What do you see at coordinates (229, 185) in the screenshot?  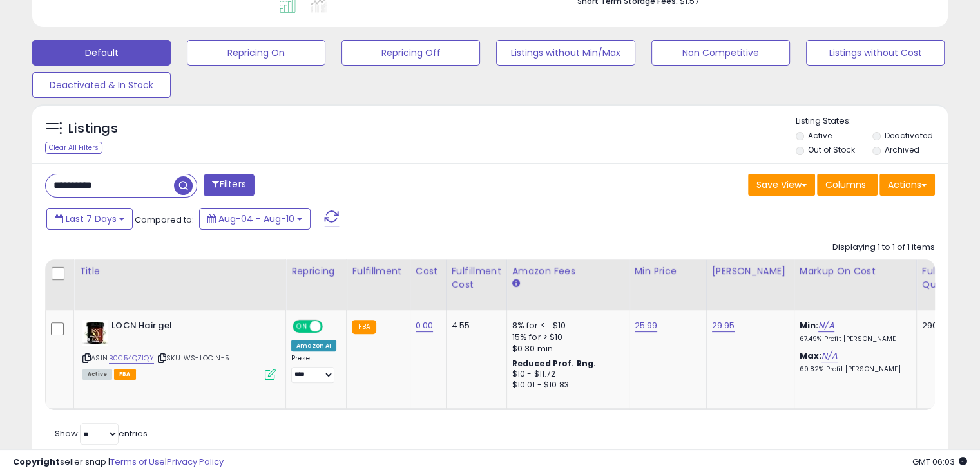 I see `button: Filters` at bounding box center [229, 185].